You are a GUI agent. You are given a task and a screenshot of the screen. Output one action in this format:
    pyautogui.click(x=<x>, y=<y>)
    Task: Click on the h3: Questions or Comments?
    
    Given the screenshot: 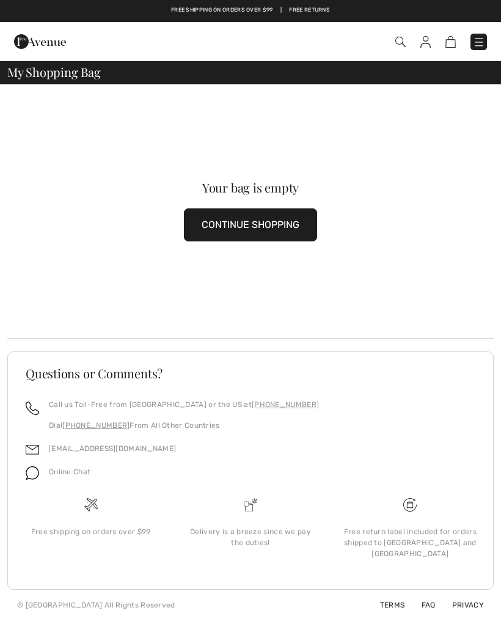 What is the action you would take?
    pyautogui.click(x=250, y=373)
    